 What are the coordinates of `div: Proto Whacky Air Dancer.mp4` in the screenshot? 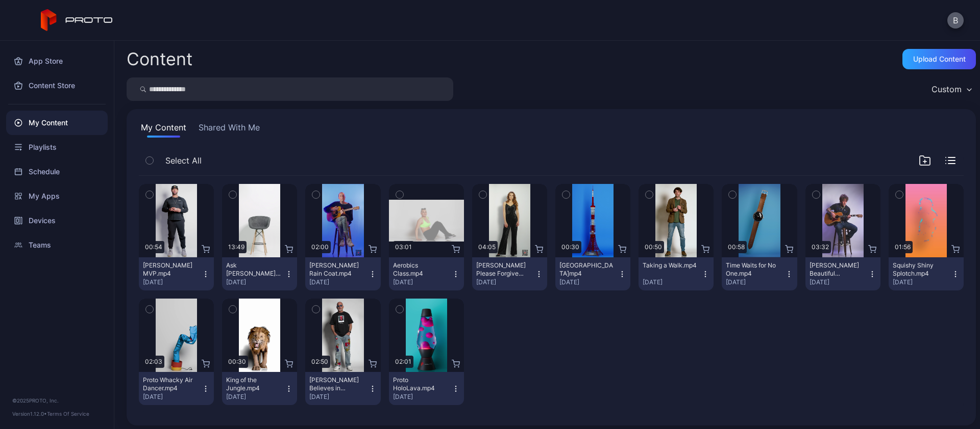 It's located at (171, 385).